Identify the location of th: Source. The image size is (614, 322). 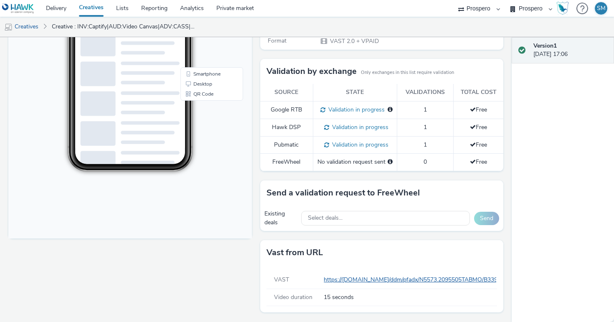
(287, 92).